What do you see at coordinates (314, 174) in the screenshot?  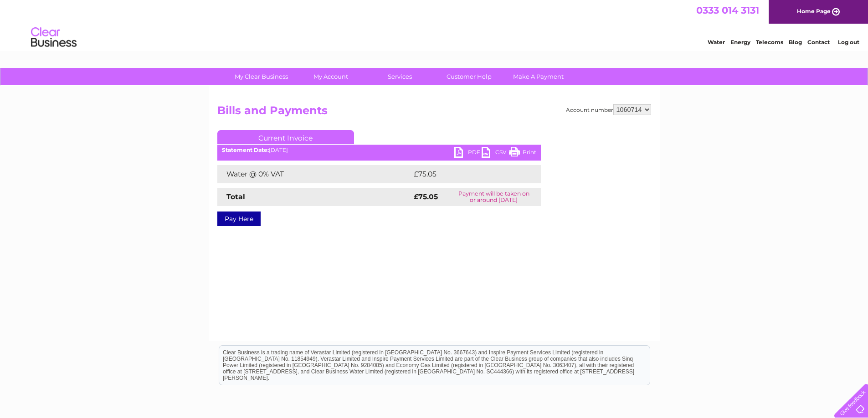 I see `td: Water @ 0% VAT` at bounding box center [314, 174].